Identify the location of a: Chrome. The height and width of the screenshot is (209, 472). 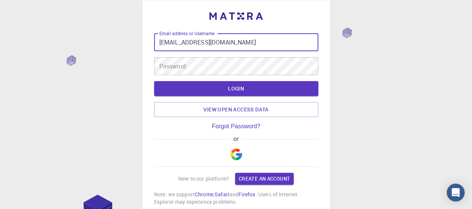
(204, 194).